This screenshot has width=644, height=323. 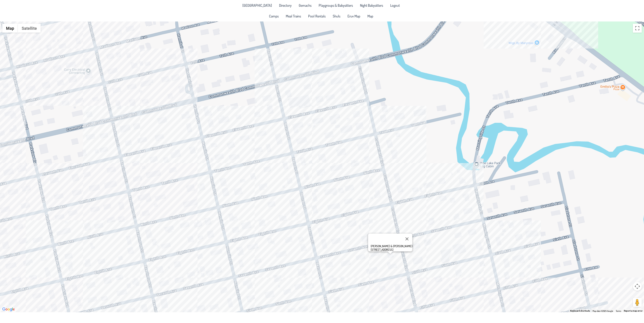 I want to click on a: Report a map error, so click(x=633, y=311).